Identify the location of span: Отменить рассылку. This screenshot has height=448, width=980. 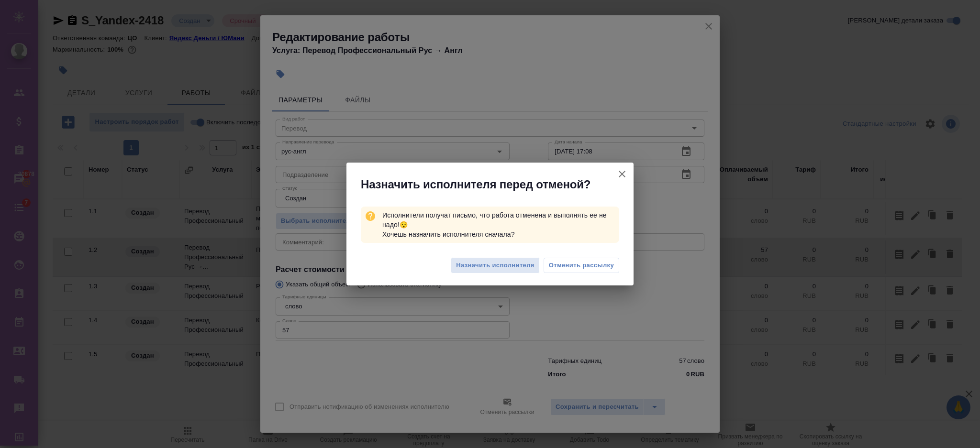
(581, 265).